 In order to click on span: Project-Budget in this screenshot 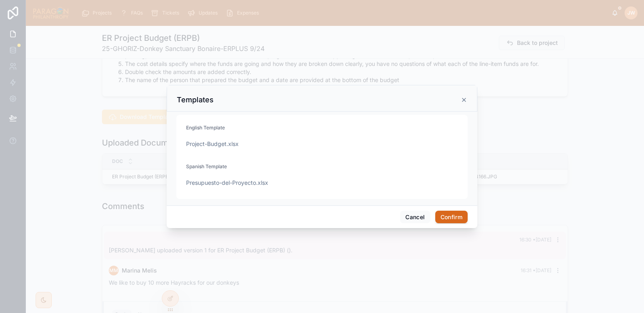, I will do `click(206, 144)`.